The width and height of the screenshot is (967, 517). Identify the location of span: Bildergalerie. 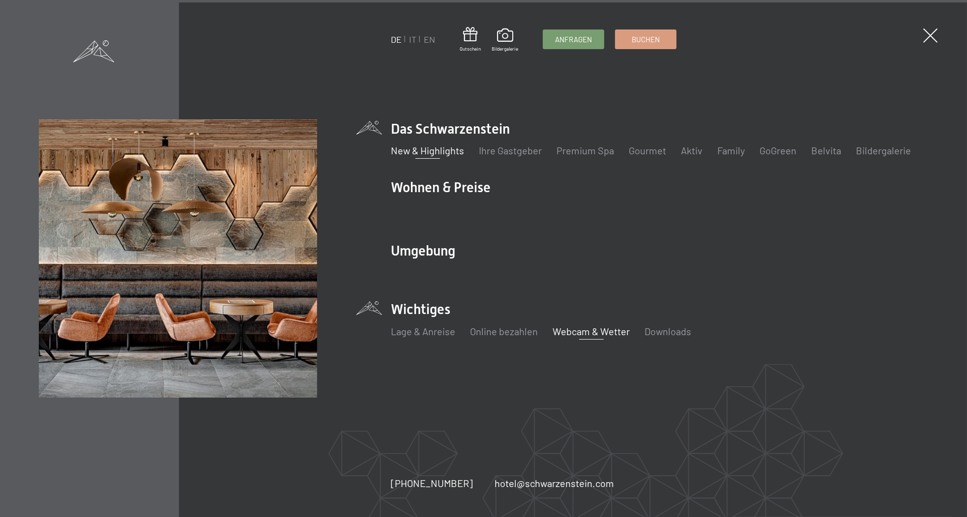
(505, 49).